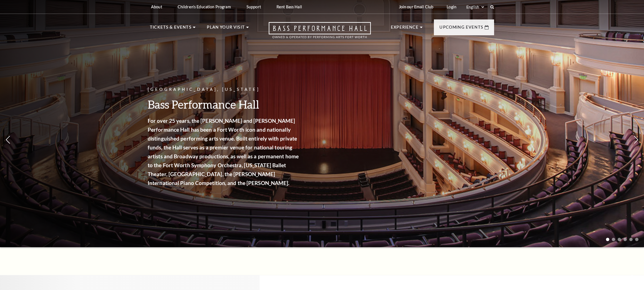 Image resolution: width=644 pixels, height=290 pixels. Describe the element at coordinates (475, 7) in the screenshot. I see `select: Select:` at that location.